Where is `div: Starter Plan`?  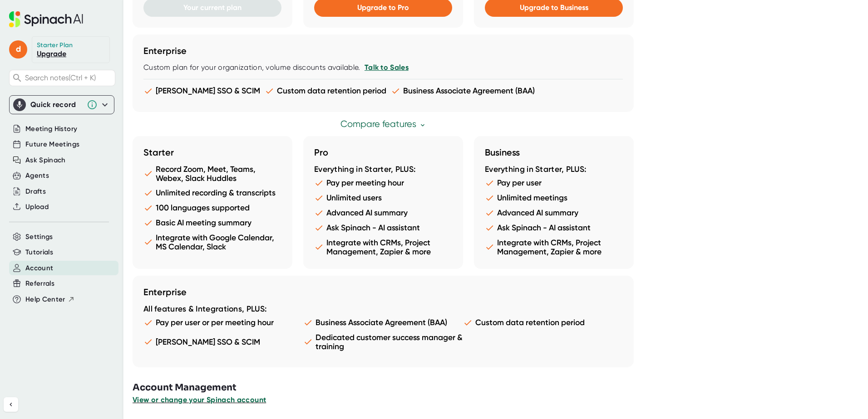
div: Starter Plan is located at coordinates (55, 45).